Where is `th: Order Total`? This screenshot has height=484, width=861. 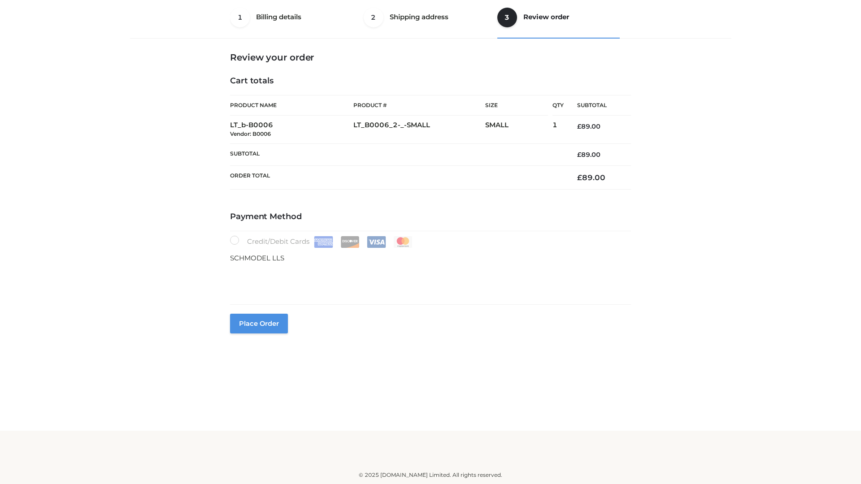
th: Order Total is located at coordinates (397, 178).